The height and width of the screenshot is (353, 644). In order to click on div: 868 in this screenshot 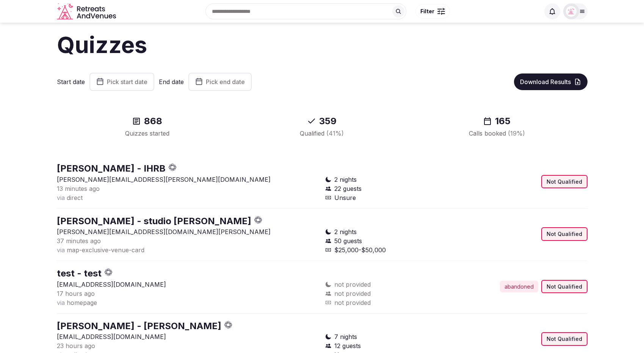, I will do `click(147, 121)`.